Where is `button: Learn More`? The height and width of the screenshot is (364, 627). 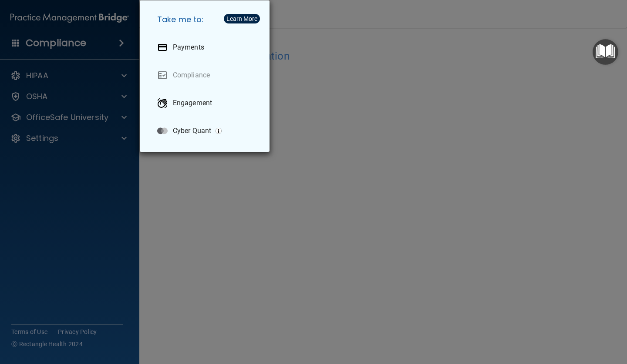
button: Learn More is located at coordinates (241, 19).